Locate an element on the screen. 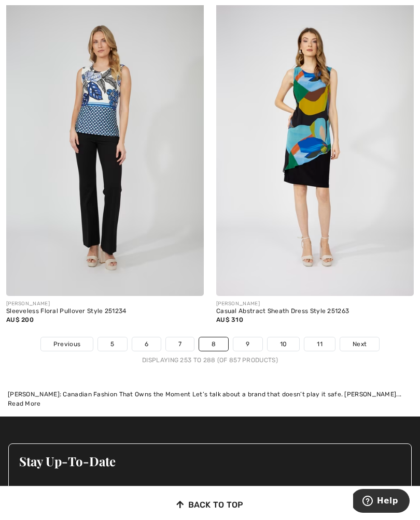 The image size is (420, 520). a: Next is located at coordinates (359, 345).